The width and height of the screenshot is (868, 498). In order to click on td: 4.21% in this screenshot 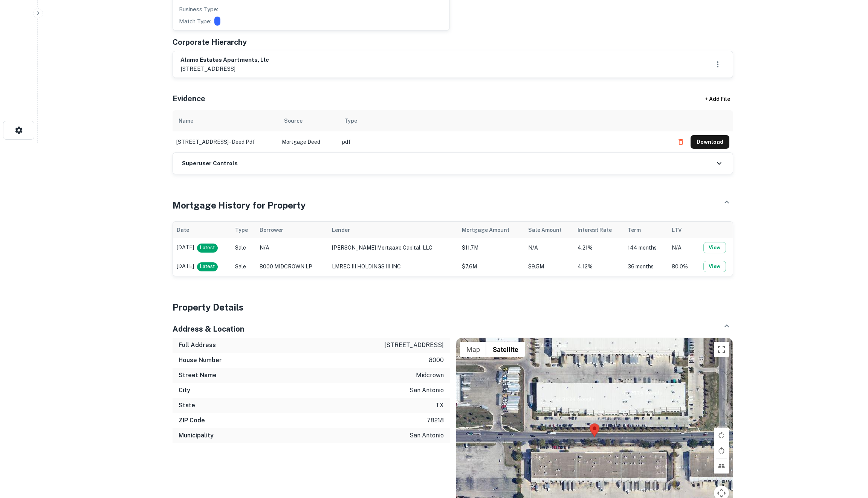, I will do `click(599, 248)`.